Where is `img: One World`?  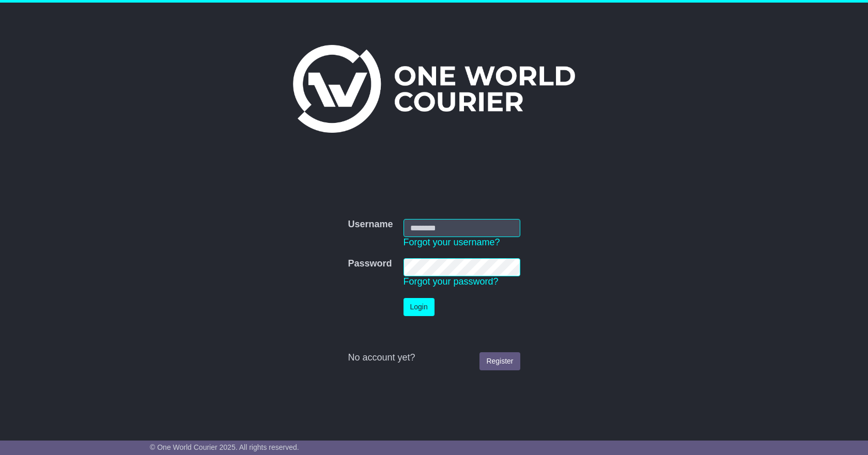 img: One World is located at coordinates (434, 89).